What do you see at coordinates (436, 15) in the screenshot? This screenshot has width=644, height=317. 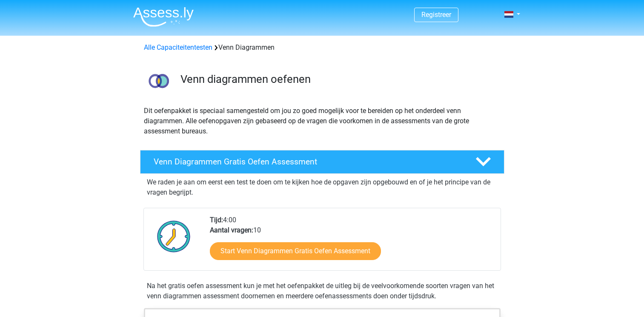 I see `a: Registreer` at bounding box center [436, 15].